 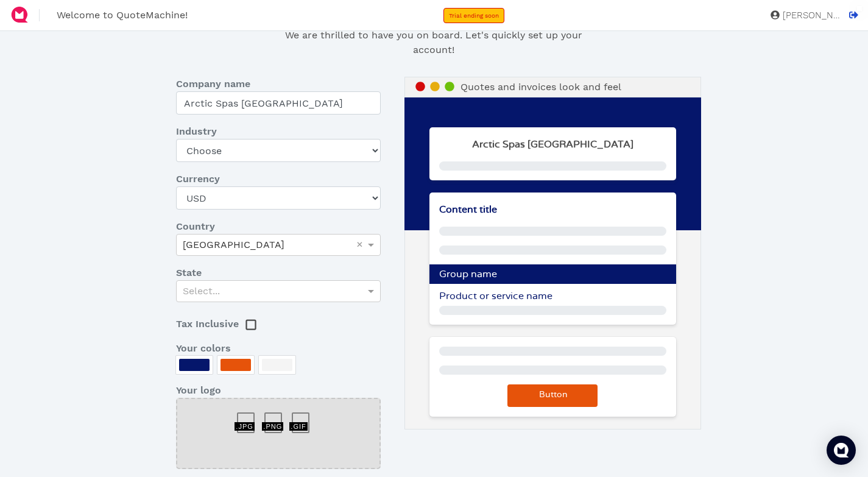 I want to click on span: Company name, so click(x=213, y=84).